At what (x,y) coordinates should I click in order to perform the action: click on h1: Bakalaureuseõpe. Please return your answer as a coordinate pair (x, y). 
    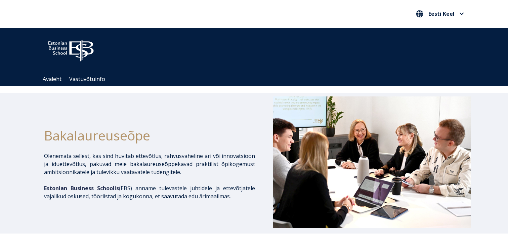
    Looking at the image, I should click on (150, 135).